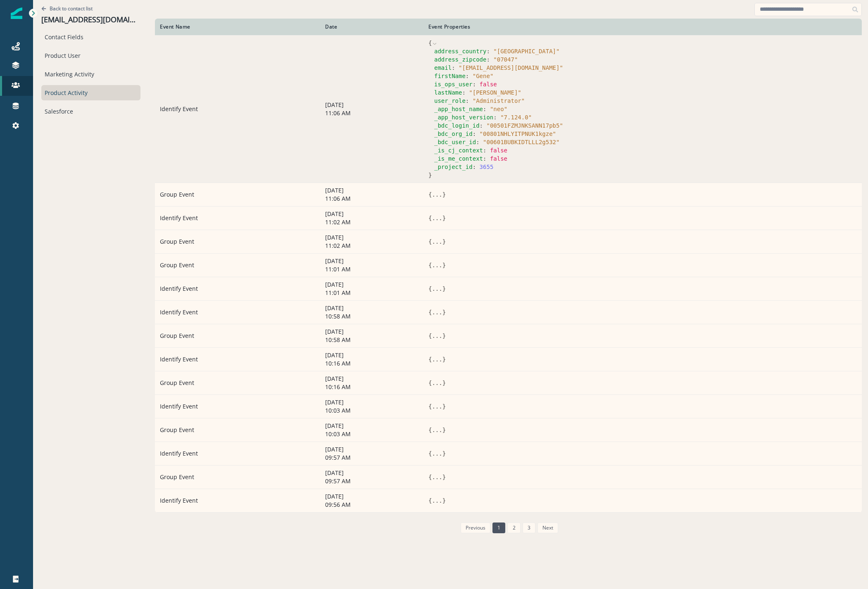 This screenshot has height=589, width=868. What do you see at coordinates (91, 74) in the screenshot?
I see `div: Marketing Activity` at bounding box center [91, 74].